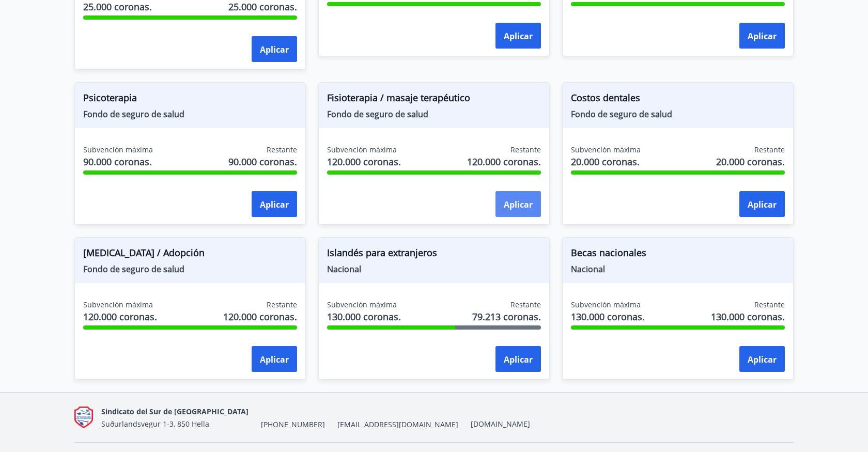  What do you see at coordinates (155, 423) in the screenshot?
I see `font: Suðurlandsvegur 1-3, 850 Hella` at bounding box center [155, 423].